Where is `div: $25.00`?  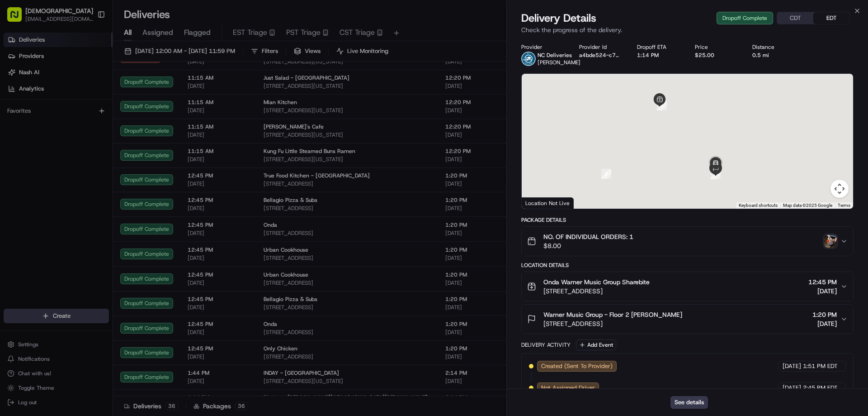
div: $25.00 is located at coordinates (716, 55).